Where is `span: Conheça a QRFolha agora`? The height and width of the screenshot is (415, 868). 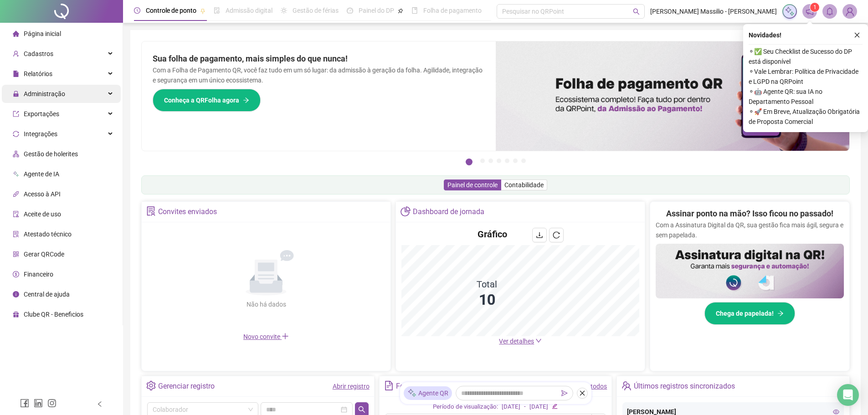
span: Conheça a QRFolha agora is located at coordinates (201, 100).